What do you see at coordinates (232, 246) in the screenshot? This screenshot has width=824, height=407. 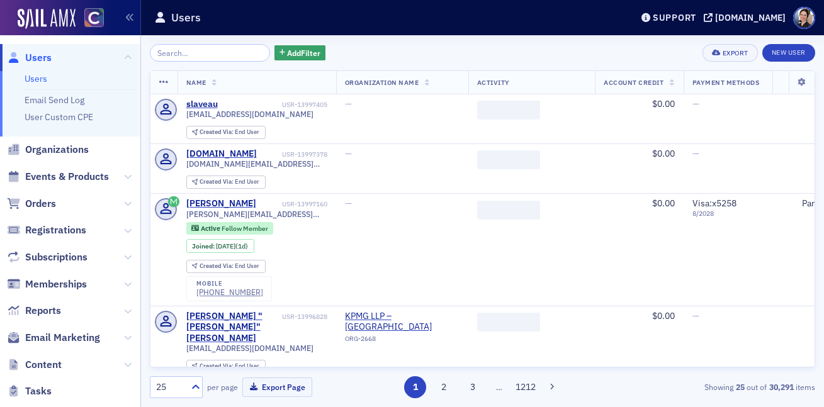 I see `div: (1d)` at bounding box center [232, 246].